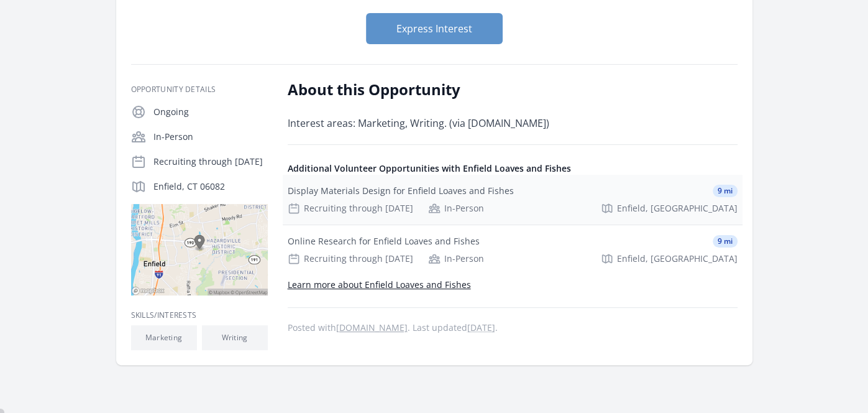  Describe the element at coordinates (199, 249) in the screenshot. I see `img: Map` at that location.